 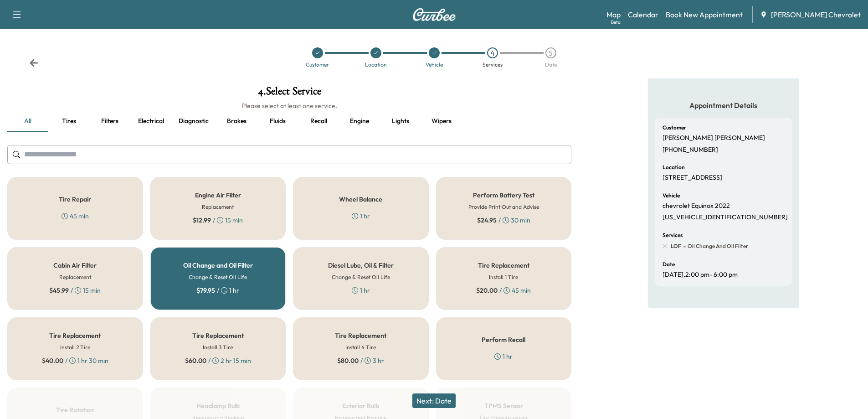 What do you see at coordinates (52, 361) in the screenshot?
I see `span: $ 40.00` at bounding box center [52, 361].